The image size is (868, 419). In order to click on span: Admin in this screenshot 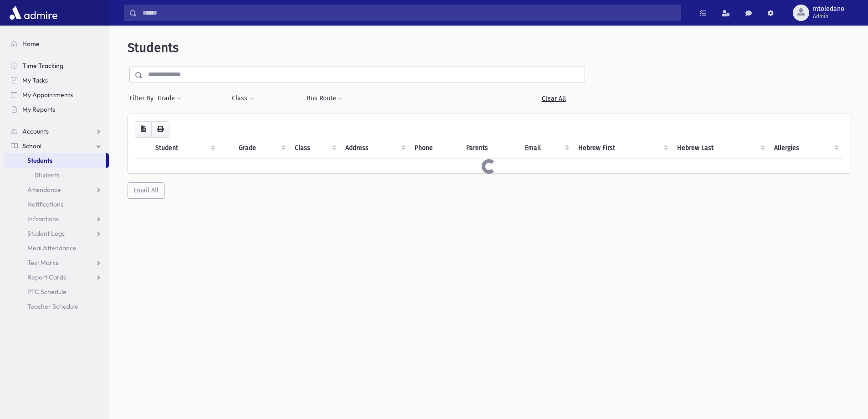, I will do `click(828, 16)`.